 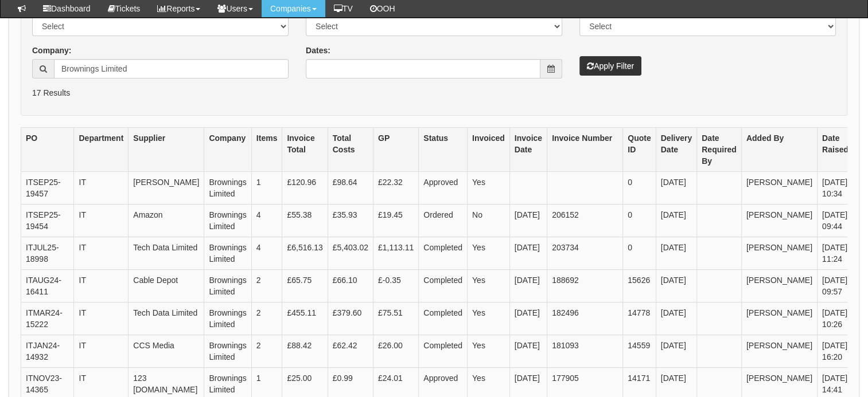 What do you see at coordinates (350, 286) in the screenshot?
I see `td: £66.10` at bounding box center [350, 286].